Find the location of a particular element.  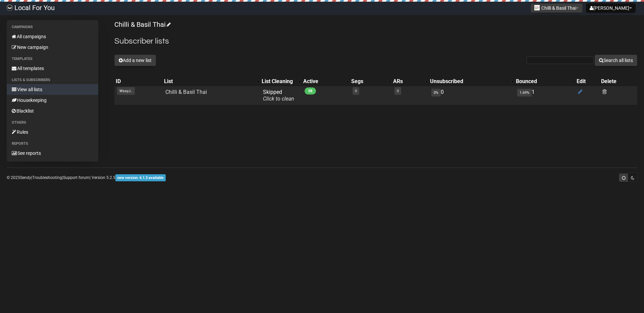

img: d61d2441668da63f2d83084b75c85b29 is located at coordinates (10, 8).